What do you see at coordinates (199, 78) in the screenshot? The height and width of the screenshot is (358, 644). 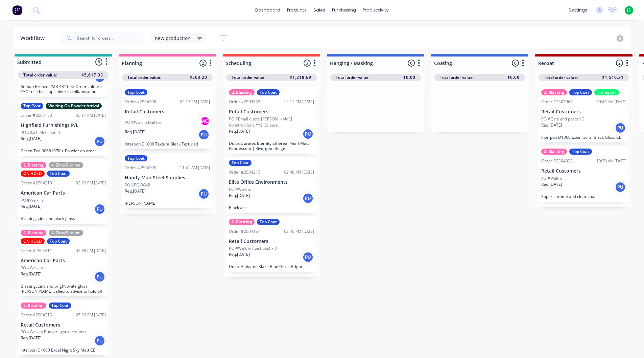 I see `span: $503.20` at bounding box center [199, 78].